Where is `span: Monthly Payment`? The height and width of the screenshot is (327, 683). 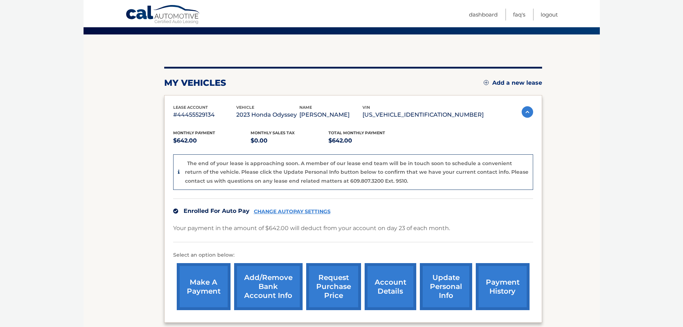 span: Monthly Payment is located at coordinates (194, 133).